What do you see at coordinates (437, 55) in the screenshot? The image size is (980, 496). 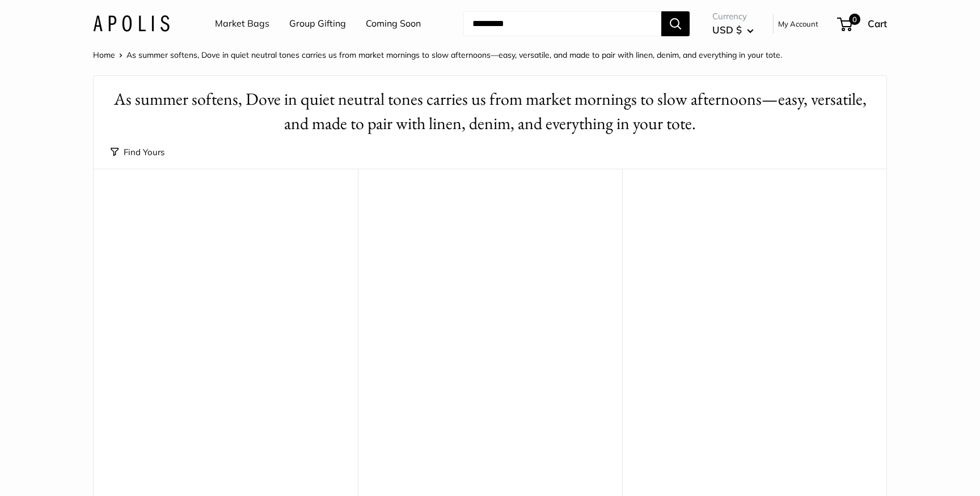 I see `nav: Breadcrumb` at bounding box center [437, 55].